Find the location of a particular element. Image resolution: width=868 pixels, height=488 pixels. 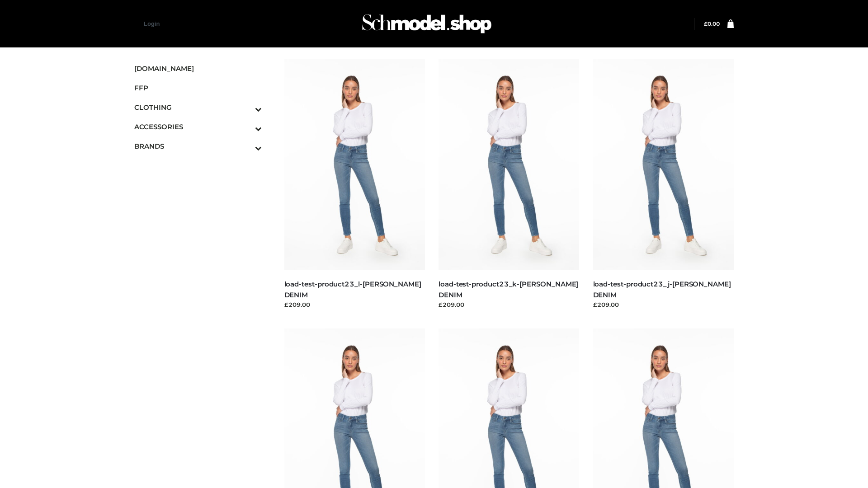

a: Schmodel Admin 964 is located at coordinates (427, 24).